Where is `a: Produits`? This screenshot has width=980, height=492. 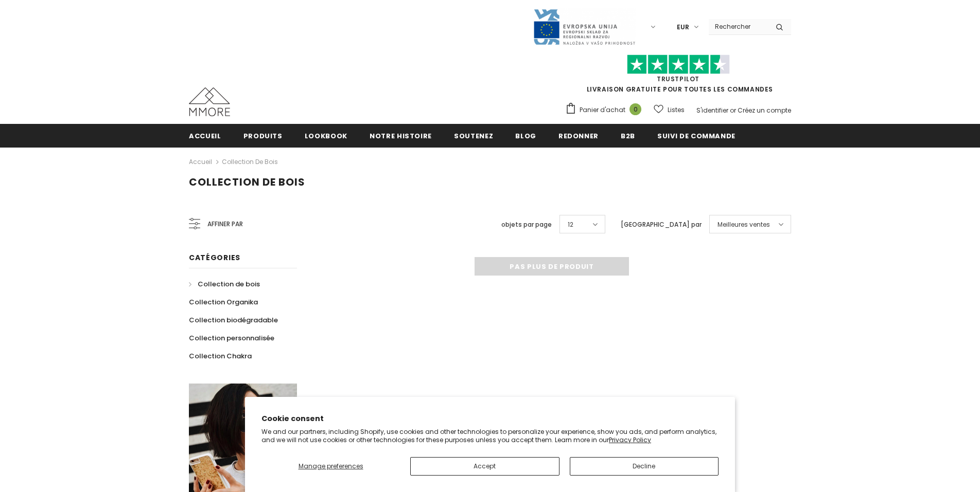
a: Produits is located at coordinates (263, 135).